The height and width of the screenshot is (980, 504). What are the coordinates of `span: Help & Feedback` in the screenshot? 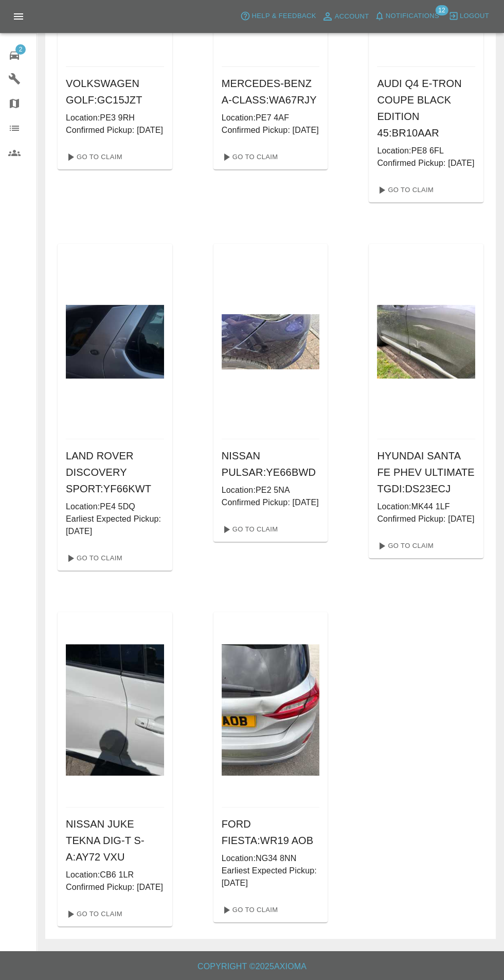 It's located at (284, 16).